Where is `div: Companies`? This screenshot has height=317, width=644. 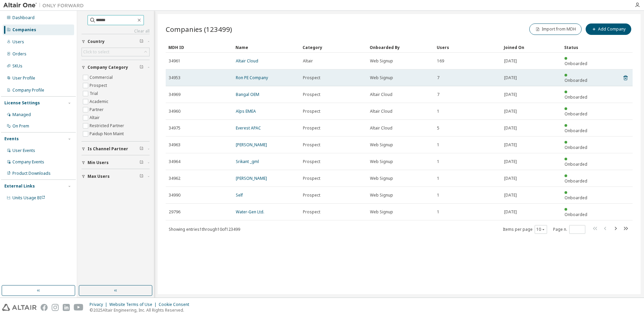
div: Companies is located at coordinates (24, 30).